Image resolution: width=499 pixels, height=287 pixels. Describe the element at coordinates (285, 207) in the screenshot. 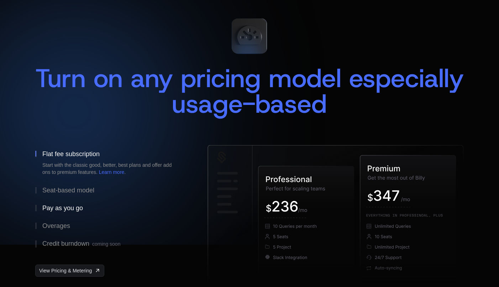

I see `g: 236` at that location.